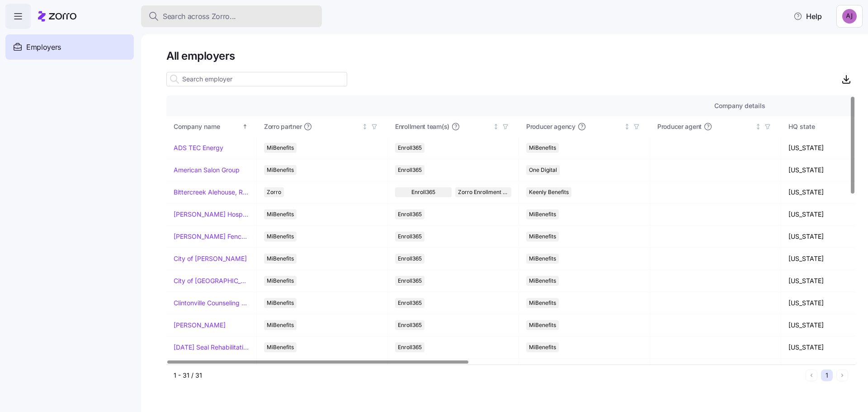 The width and height of the screenshot is (868, 412). I want to click on span: Producer agent, so click(680, 127).